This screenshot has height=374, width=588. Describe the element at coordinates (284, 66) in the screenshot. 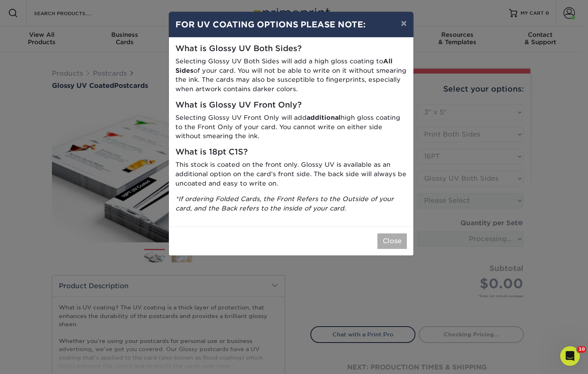

I see `strong: All Sides` at that location.